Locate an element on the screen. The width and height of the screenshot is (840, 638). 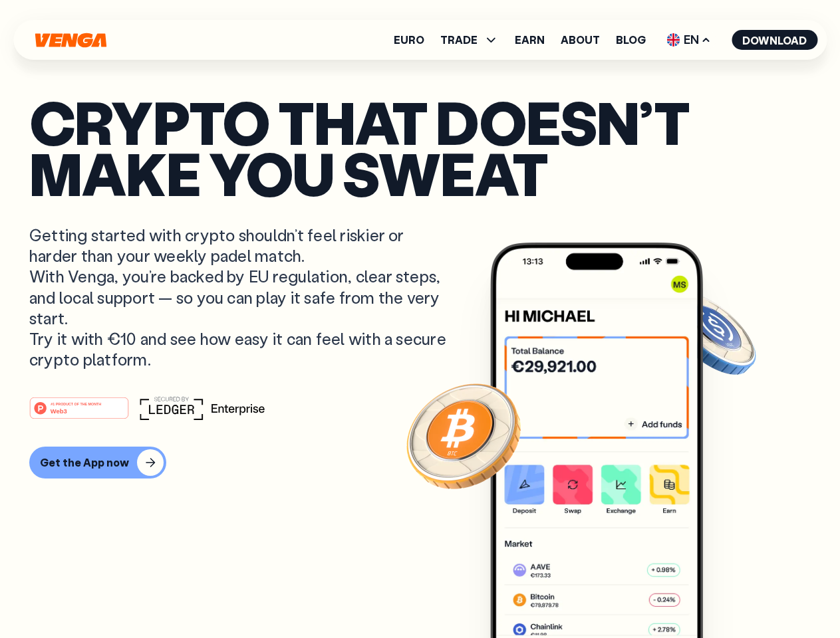
svg: Home is located at coordinates (70, 40).